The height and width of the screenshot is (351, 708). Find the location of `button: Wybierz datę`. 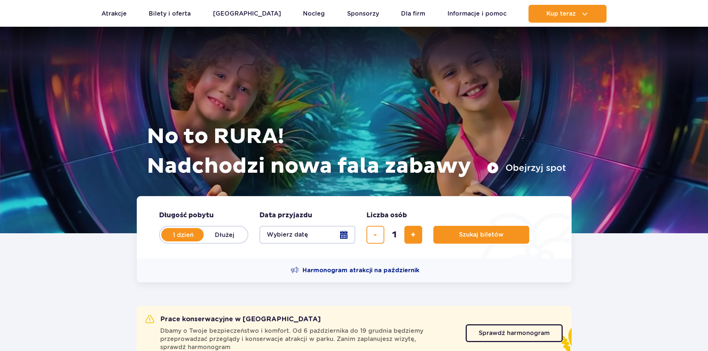

button: Wybierz datę is located at coordinates (307, 235).